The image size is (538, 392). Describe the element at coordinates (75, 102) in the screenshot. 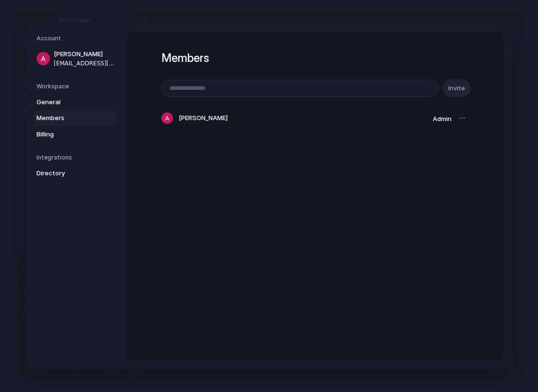

I see `a: General` at that location.